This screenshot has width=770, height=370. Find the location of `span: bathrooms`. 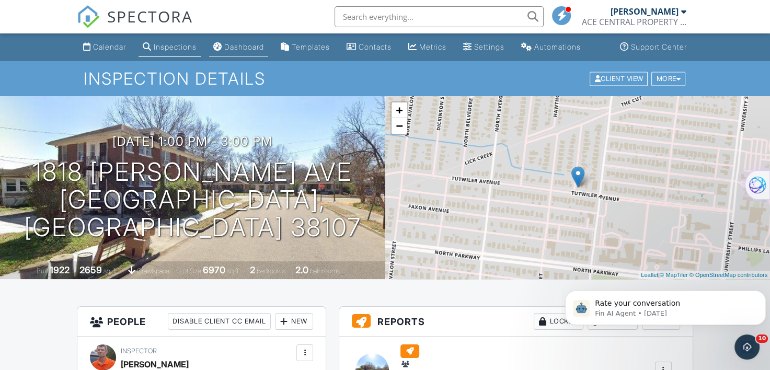

span: bathrooms is located at coordinates (324, 271).